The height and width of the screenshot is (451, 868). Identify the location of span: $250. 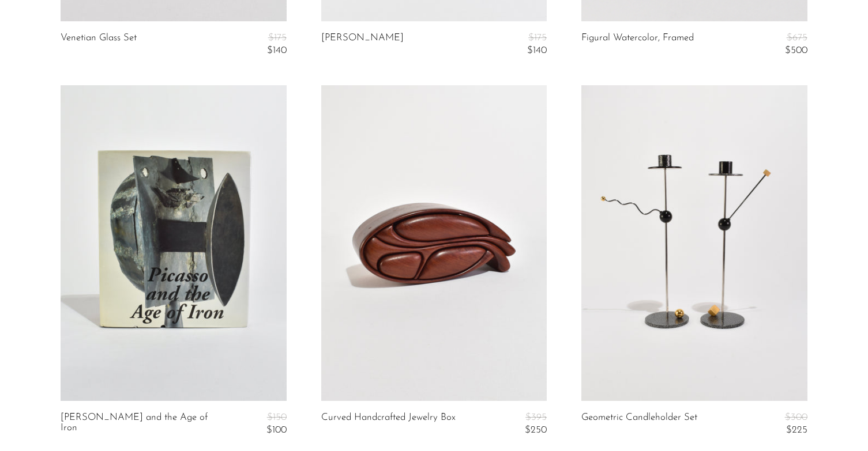
(536, 430).